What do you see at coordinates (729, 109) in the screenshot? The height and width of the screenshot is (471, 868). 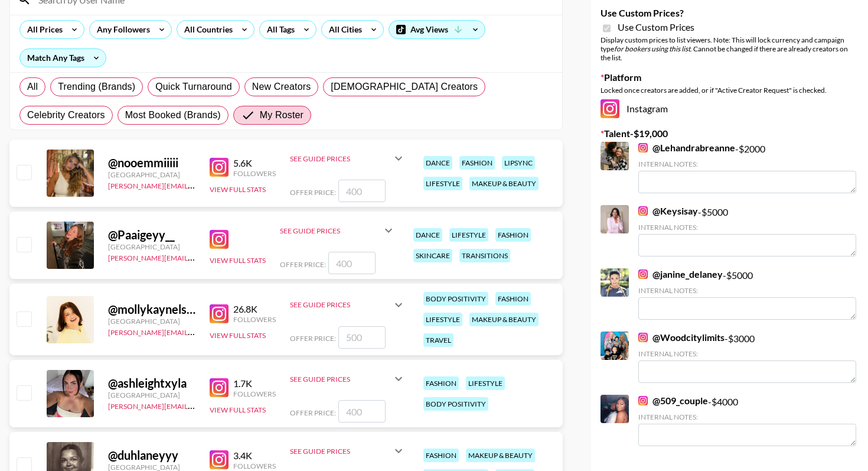 I see `div: Instagram` at bounding box center [729, 109].